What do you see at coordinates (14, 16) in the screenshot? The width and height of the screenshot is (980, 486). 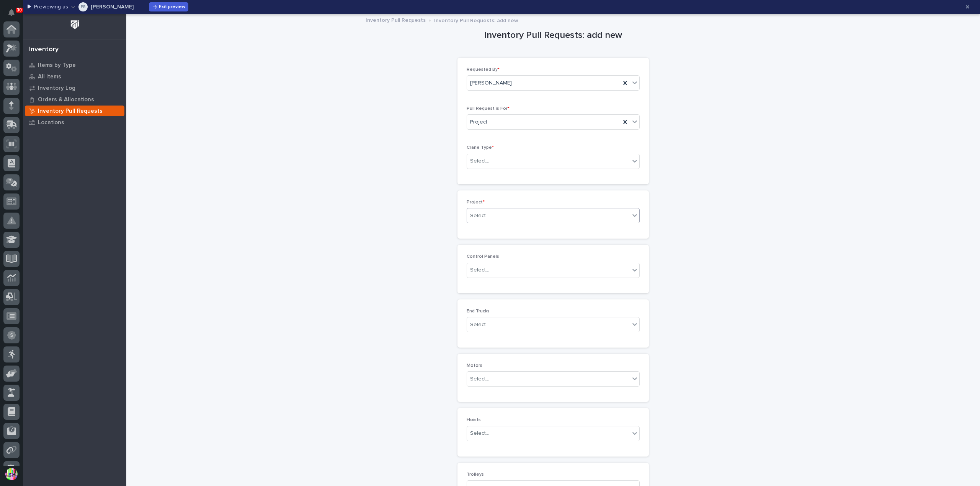 I see `div: Notifications30` at bounding box center [14, 16].